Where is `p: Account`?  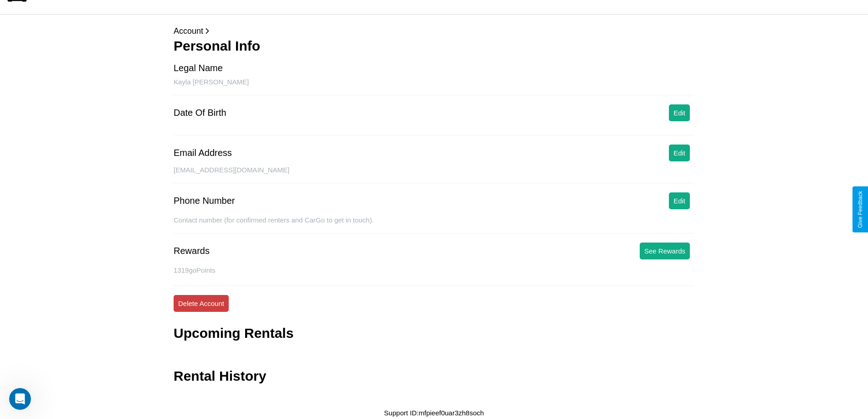
p: Account is located at coordinates (434, 31).